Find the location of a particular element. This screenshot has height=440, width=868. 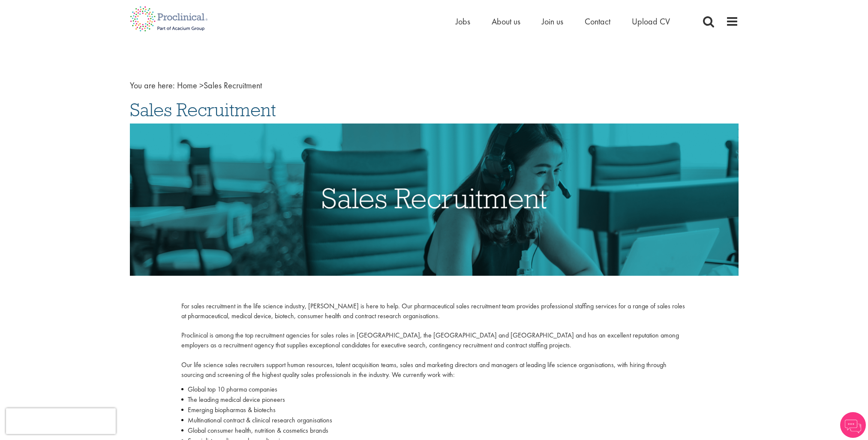

span: Contact is located at coordinates (598, 21).